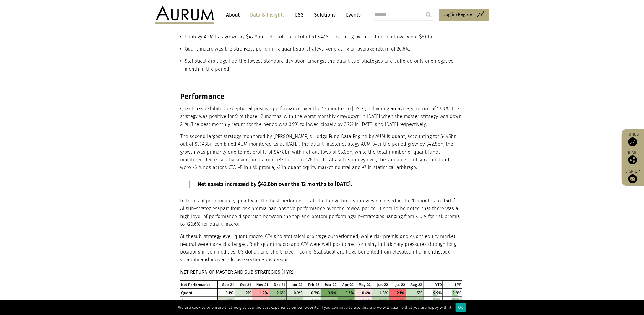 This screenshot has width=644, height=315. What do you see at coordinates (633, 139) in the screenshot?
I see `a: Funds` at bounding box center [633, 139].